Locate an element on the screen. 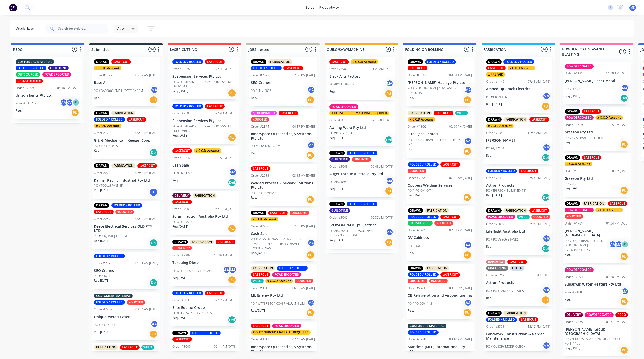 The width and height of the screenshot is (644, 359). p: Awning Worx Pty Ltd is located at coordinates (361, 128).